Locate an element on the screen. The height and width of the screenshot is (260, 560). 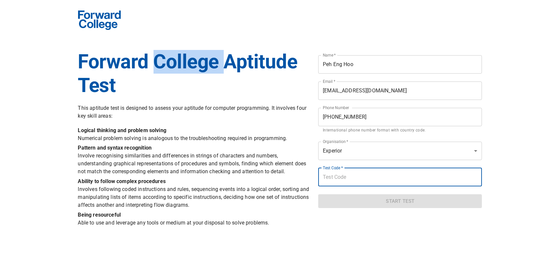
div: Experior is located at coordinates (400, 151).